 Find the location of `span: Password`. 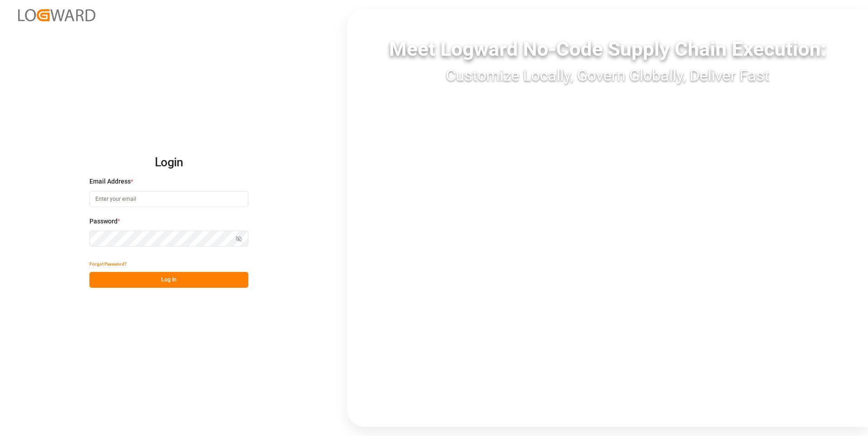

span: Password is located at coordinates (103, 221).